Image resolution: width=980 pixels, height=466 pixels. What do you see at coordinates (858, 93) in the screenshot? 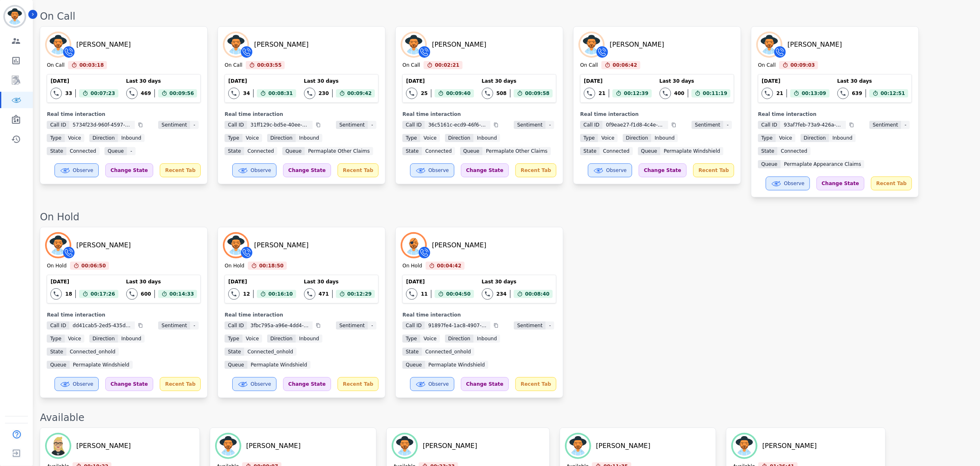
I see `div: 639` at bounding box center [858, 93].